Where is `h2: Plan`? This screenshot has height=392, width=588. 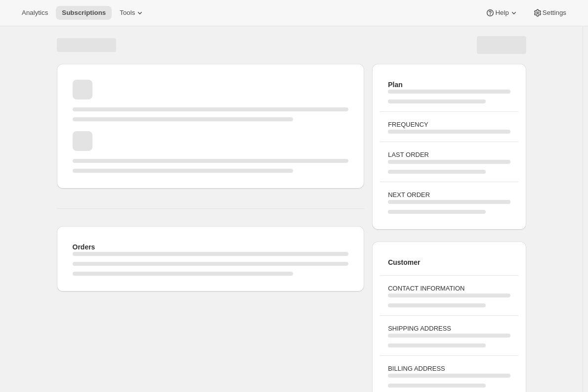 h2: Plan is located at coordinates (449, 85).